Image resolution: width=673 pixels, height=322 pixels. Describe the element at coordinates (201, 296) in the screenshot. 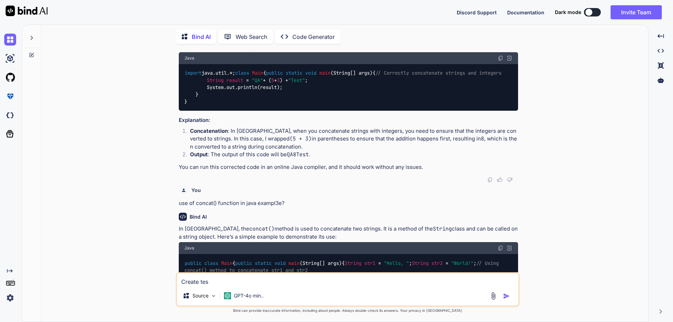

I see `p: Source` at that location.